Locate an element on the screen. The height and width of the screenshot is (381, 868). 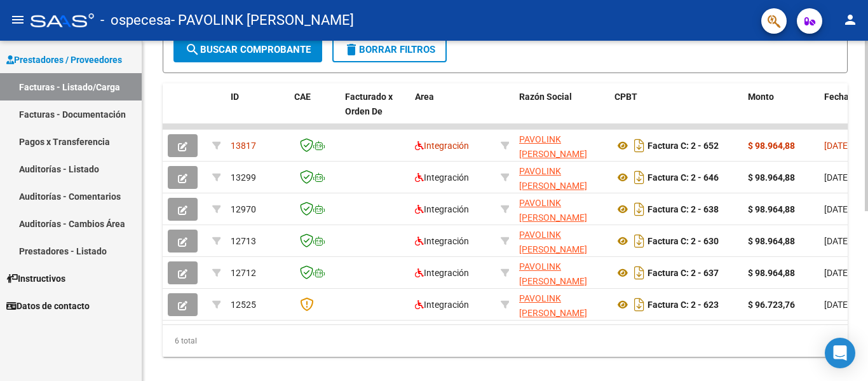
span: Facturado x Orden De is located at coordinates (369, 104).